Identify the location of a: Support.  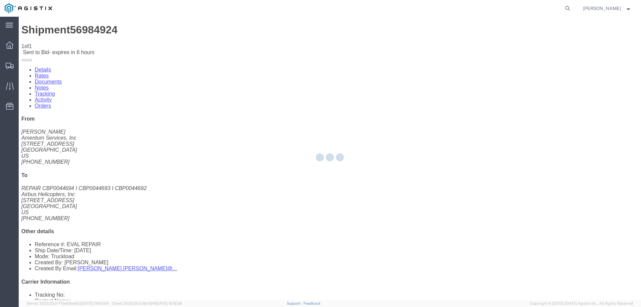
(295, 303).